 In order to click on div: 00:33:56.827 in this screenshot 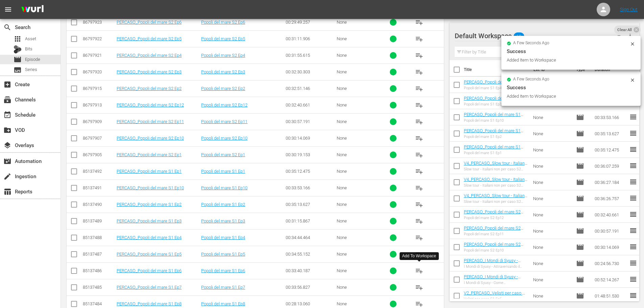, I will do `click(310, 287)`.